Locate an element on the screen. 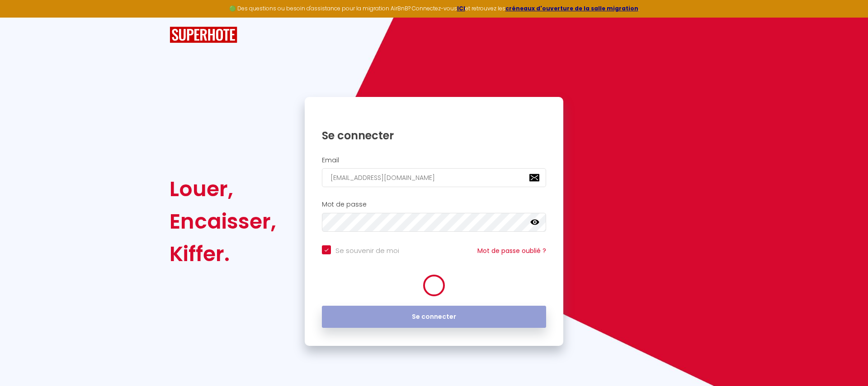 This screenshot has width=868, height=386. h2: Mot de passe is located at coordinates (434, 204).